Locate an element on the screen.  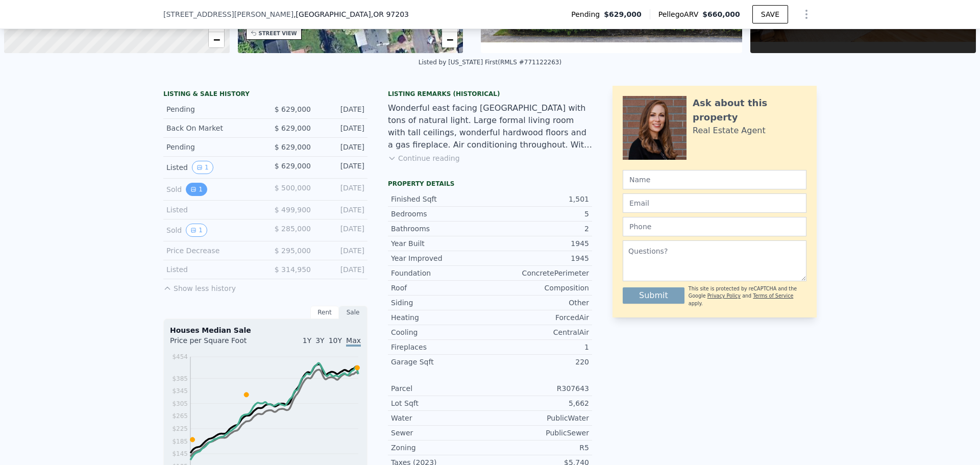
input: Email is located at coordinates (715, 203).